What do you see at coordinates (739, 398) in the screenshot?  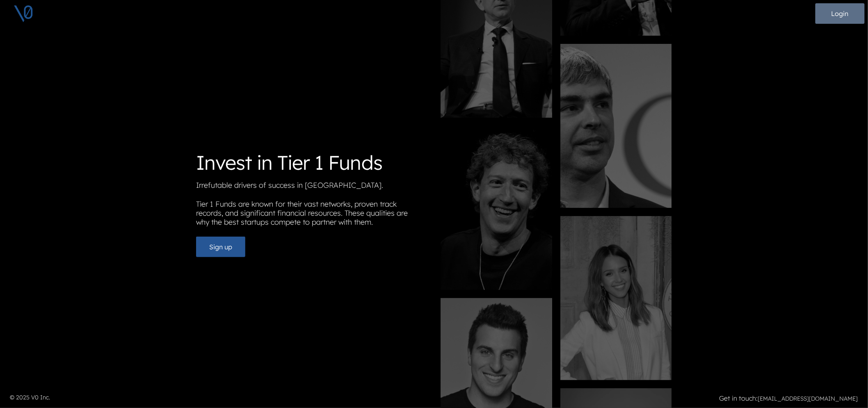 I see `strong: Get in touch:` at bounding box center [739, 398].